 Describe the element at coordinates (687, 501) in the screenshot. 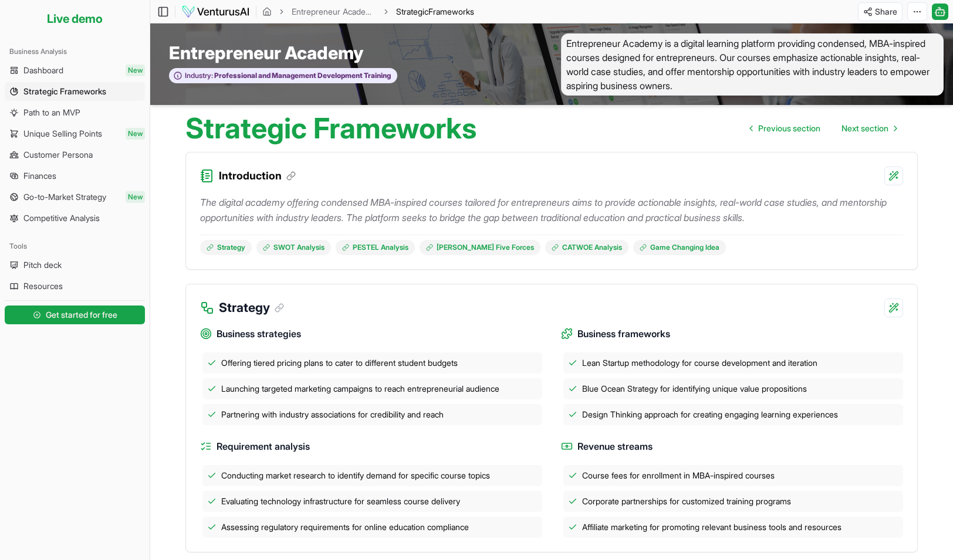

I see `span: Corporate partnerships for customized training programs` at that location.